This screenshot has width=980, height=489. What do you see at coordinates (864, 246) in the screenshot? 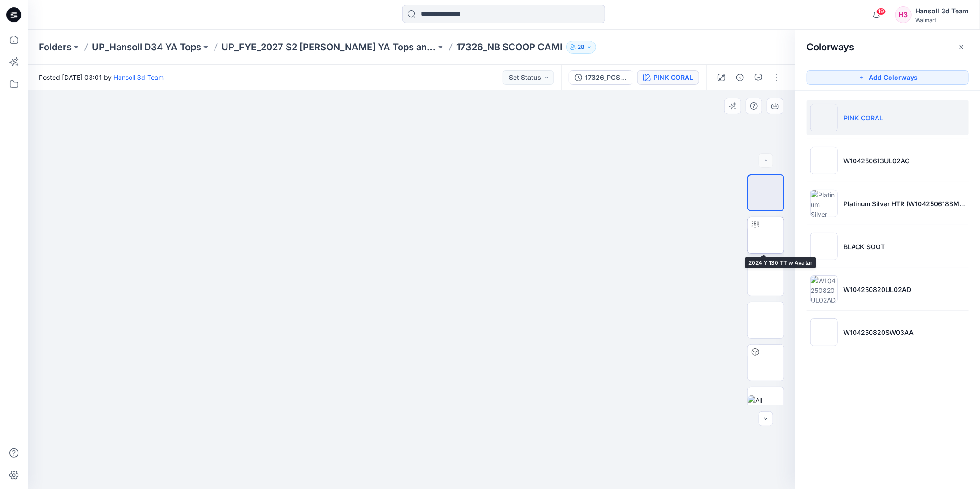
I see `p: BLACK SOOT` at bounding box center [864, 246].